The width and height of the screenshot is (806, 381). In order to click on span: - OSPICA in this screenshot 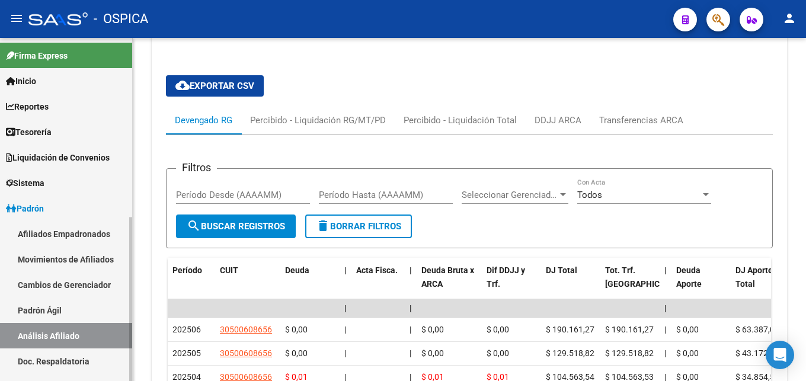, I will do `click(121, 19)`.